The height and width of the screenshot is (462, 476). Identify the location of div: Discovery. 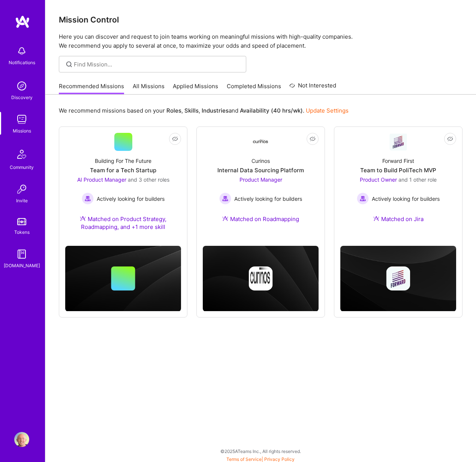
(22, 97).